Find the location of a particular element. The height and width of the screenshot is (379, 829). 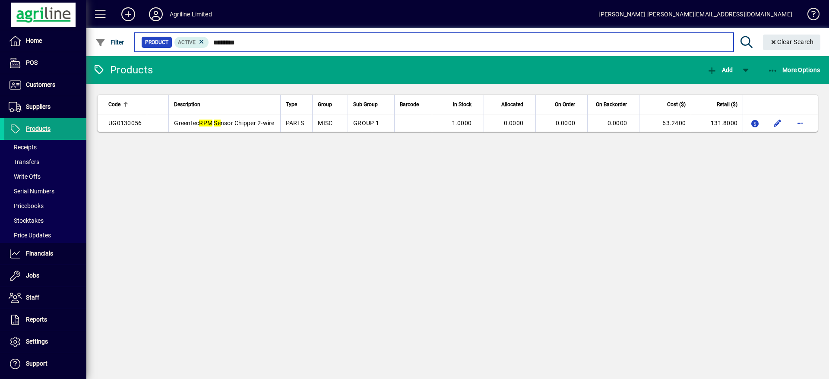

span: Home is located at coordinates (34, 41).